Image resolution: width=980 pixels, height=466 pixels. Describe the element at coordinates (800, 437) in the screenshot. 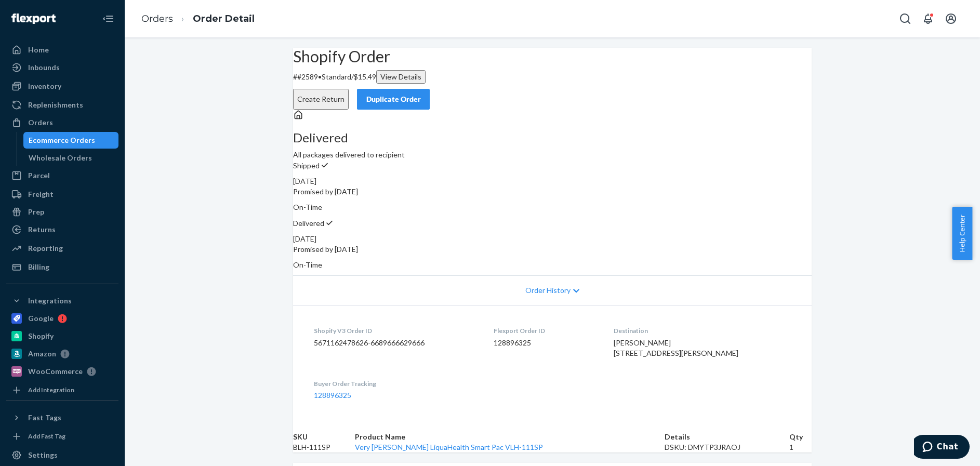

I see `th: Qty` at that location.